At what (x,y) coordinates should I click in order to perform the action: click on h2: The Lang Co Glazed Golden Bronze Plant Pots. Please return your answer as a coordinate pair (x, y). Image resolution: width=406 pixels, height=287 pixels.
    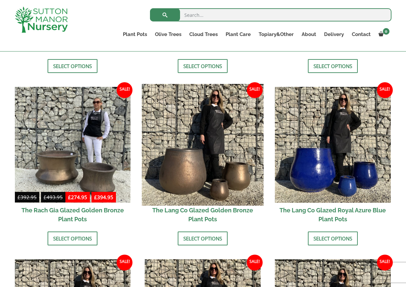
    Looking at the image, I should click on (203, 215).